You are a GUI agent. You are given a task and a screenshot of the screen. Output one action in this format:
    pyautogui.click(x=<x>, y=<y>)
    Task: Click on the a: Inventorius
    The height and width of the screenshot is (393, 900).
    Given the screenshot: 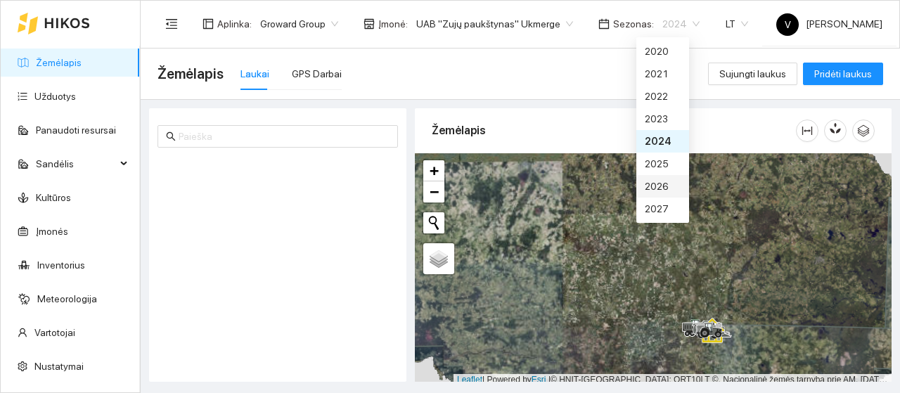 What is the action you would take?
    pyautogui.click(x=61, y=265)
    